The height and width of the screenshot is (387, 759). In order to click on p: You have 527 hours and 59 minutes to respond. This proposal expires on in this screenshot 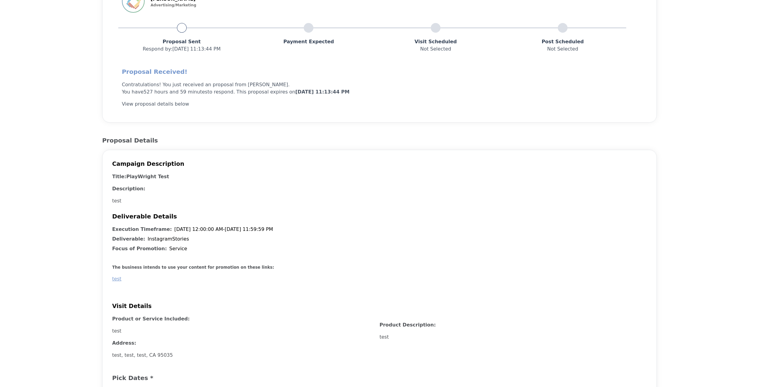, I will do `click(250, 92)`.